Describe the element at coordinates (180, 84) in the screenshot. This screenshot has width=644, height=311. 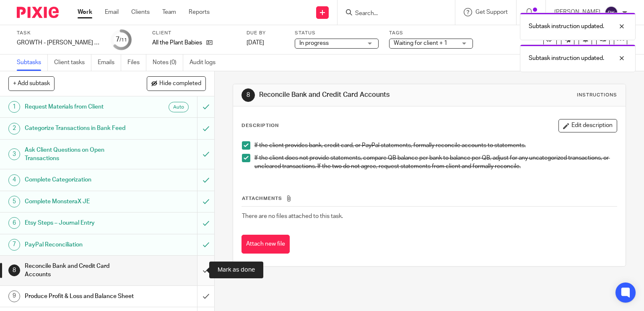
I see `span: Hide completed` at that location.